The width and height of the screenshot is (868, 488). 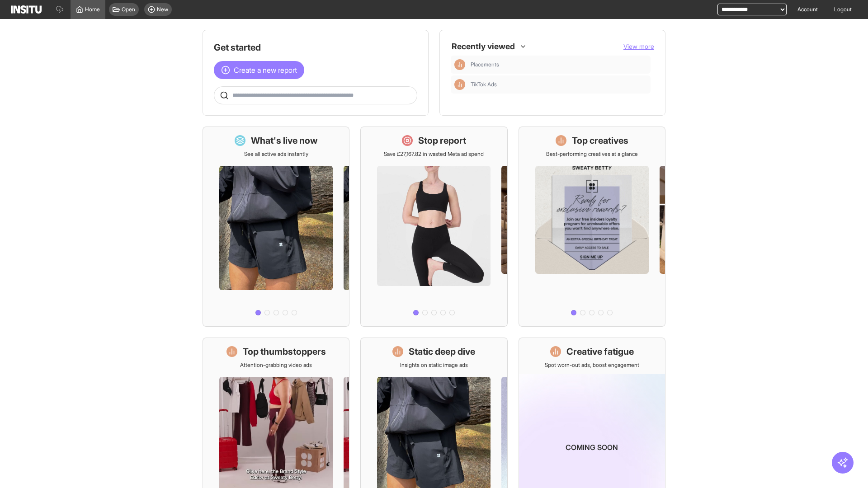 I want to click on h1: Top creatives, so click(x=600, y=140).